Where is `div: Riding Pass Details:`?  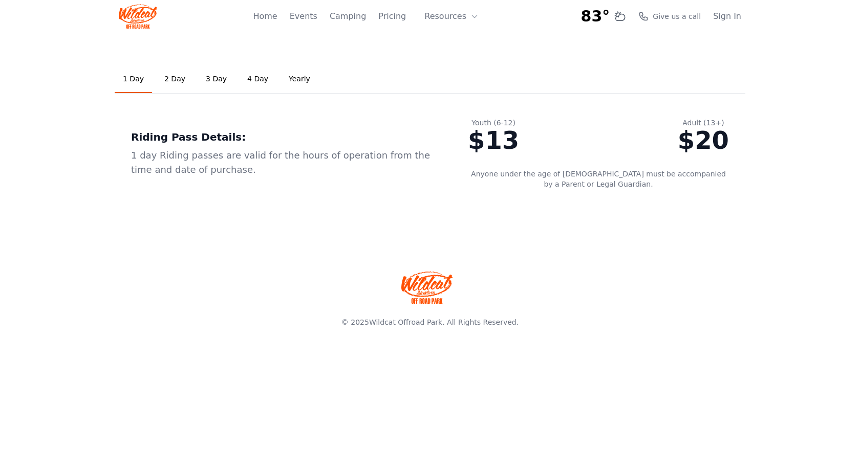 div: Riding Pass Details: is located at coordinates (283, 137).